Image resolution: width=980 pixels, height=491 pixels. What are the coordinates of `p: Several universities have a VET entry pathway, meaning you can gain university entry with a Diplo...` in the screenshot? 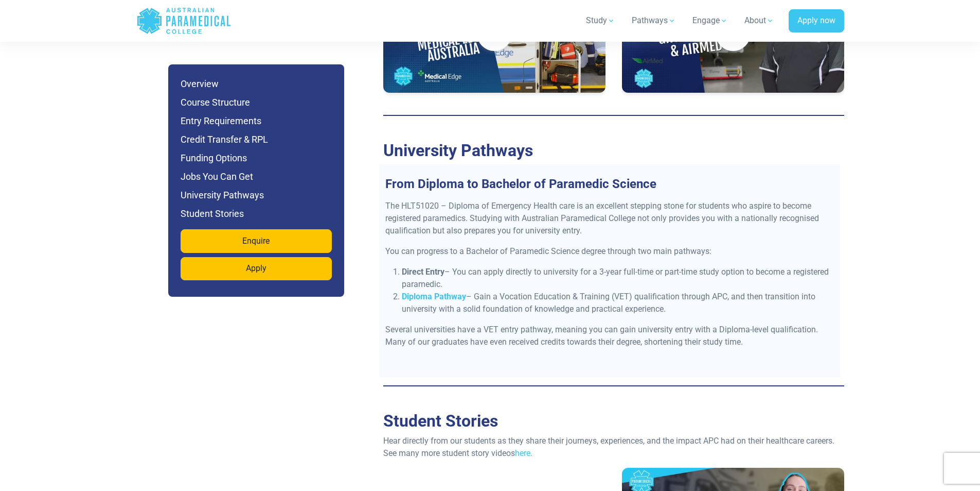 It's located at (610, 336).